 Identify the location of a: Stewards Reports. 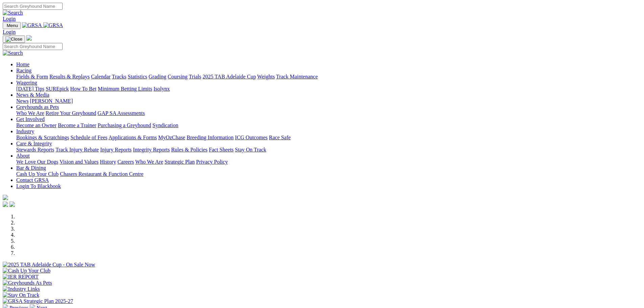
(35, 149).